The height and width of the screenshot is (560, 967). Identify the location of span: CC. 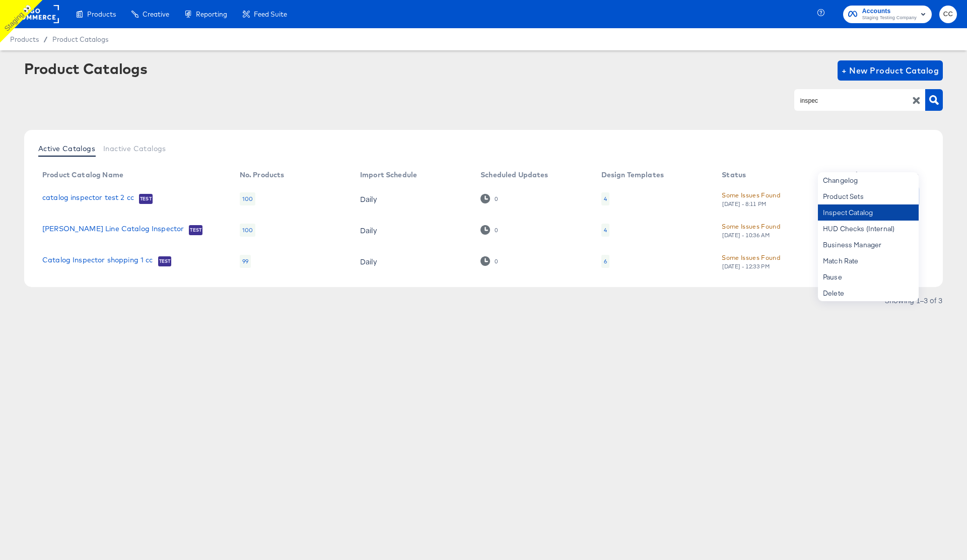
(948, 14).